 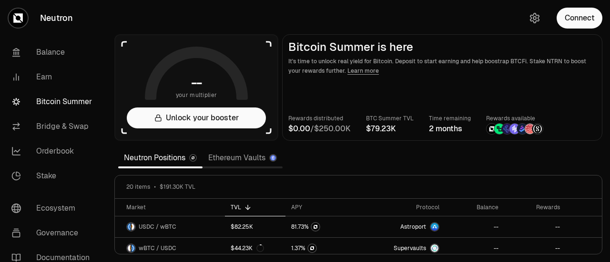 I want to click on p: BTC Summer TVL, so click(x=390, y=119).